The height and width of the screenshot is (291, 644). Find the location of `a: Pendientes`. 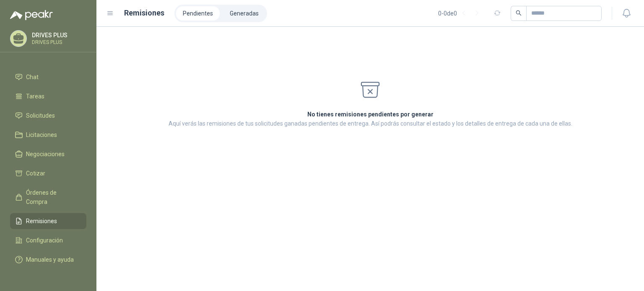

a: Pendientes is located at coordinates (198, 13).